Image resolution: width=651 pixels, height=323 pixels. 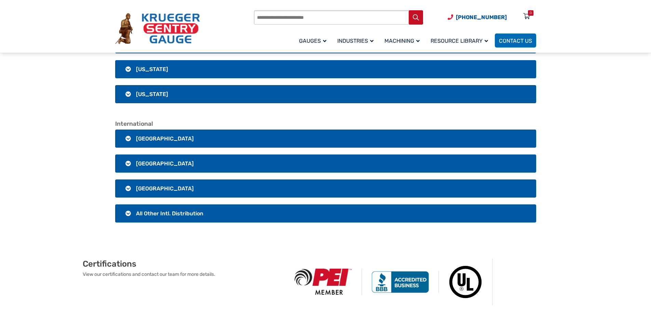 What do you see at coordinates (314, 40) in the screenshot?
I see `a: Gauges` at bounding box center [314, 40].